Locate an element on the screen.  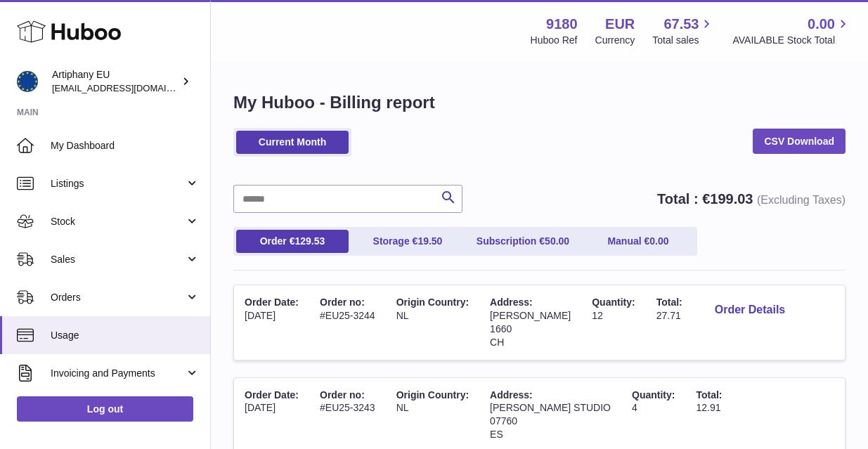
span: 07760 is located at coordinates (503, 421).